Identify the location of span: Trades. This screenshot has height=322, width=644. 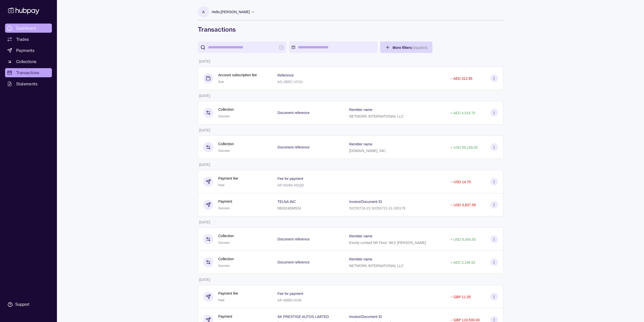
(22, 39).